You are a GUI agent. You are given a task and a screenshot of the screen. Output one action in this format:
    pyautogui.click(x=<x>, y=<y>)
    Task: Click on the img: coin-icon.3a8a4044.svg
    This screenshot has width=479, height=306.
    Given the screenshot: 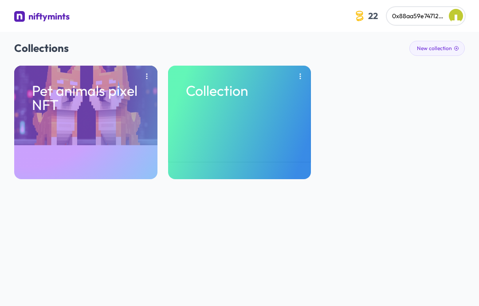 What is the action you would take?
    pyautogui.click(x=359, y=16)
    